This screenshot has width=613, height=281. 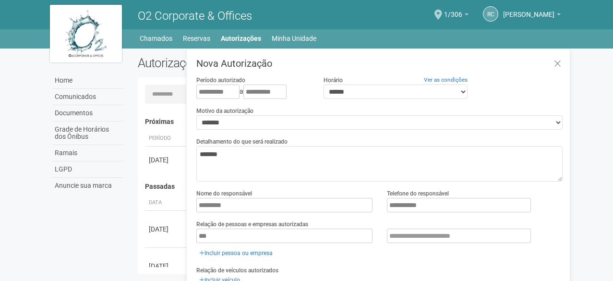 I want to click on a: Home, so click(x=88, y=81).